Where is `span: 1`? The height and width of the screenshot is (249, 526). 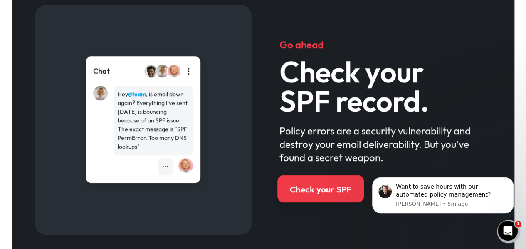 span: 1 is located at coordinates (518, 224).